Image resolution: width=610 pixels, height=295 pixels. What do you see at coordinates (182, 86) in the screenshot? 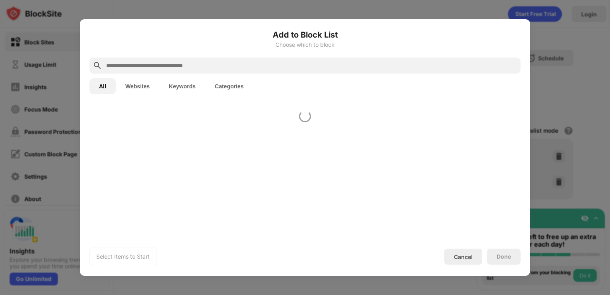
I see `button: Keywords` at bounding box center [182, 86].